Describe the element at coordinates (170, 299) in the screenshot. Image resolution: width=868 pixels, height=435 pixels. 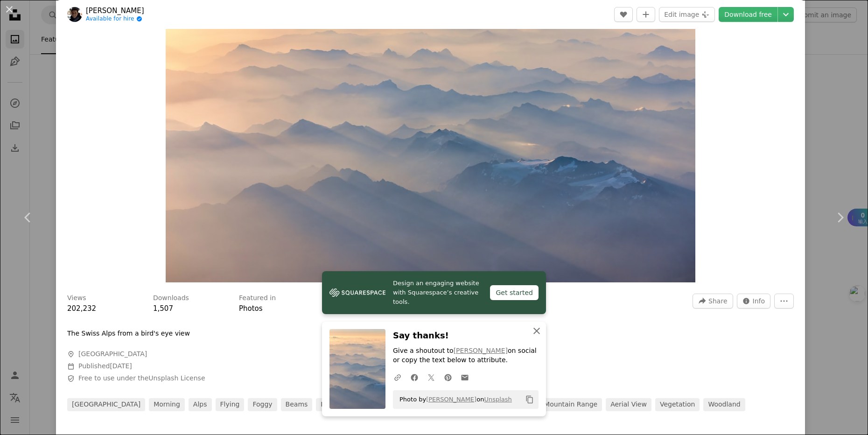
I see `h3: Downloads` at that location.